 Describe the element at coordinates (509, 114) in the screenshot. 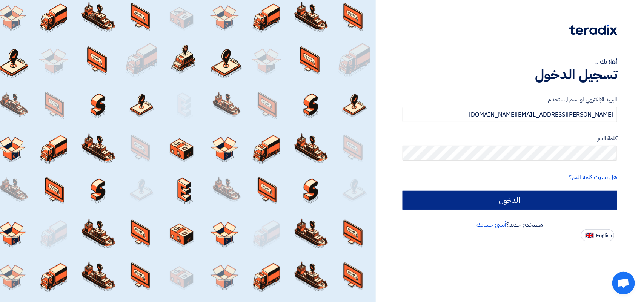

I see `input: أدخل بريد العمل الإلكتروني او اسم المستخدم الخاص بك ...` at that location.